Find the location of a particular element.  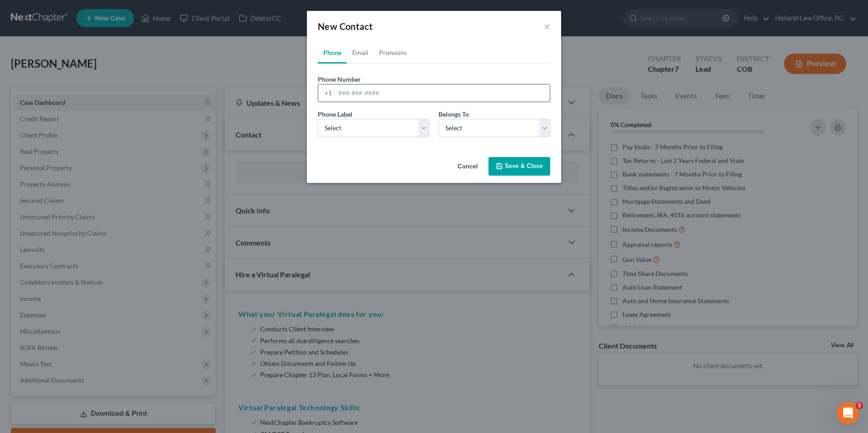

span: Phone Label is located at coordinates (335, 114).